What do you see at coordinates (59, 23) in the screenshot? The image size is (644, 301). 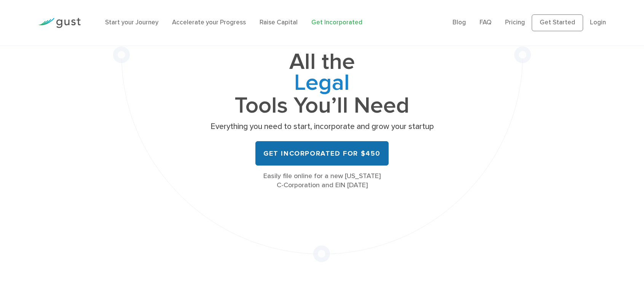 I see `img: Gust Logo` at bounding box center [59, 23].